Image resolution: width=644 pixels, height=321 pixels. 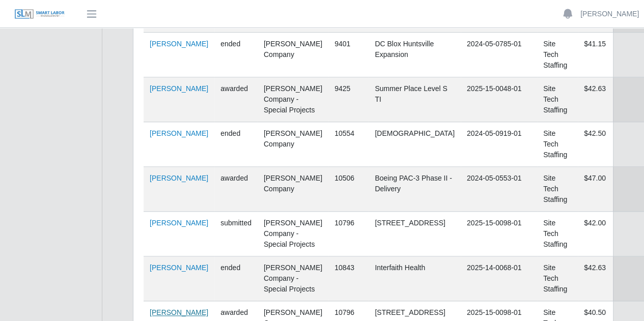 What do you see at coordinates (499, 279) in the screenshot?
I see `td: 2025-14-0068-01` at bounding box center [499, 279].